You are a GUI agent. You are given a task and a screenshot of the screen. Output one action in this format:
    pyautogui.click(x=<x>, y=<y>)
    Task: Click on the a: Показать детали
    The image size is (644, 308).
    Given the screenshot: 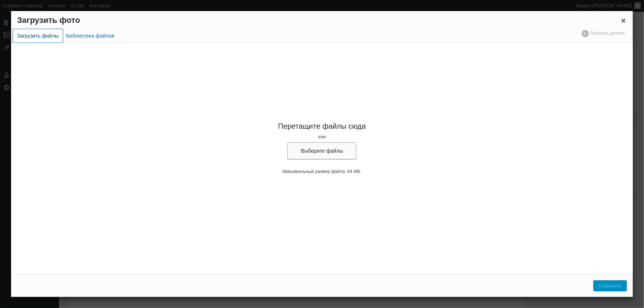 What is the action you would take?
    pyautogui.click(x=603, y=33)
    